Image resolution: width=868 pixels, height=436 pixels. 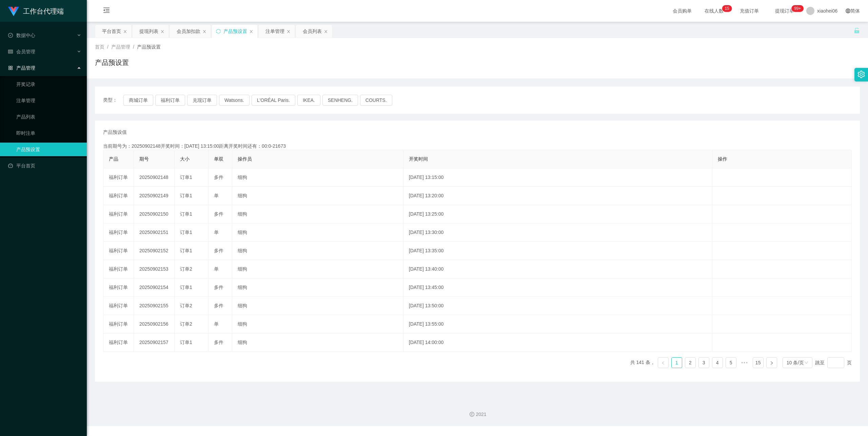 I want to click on a: 图标: dashboard平台首页, so click(x=45, y=165).